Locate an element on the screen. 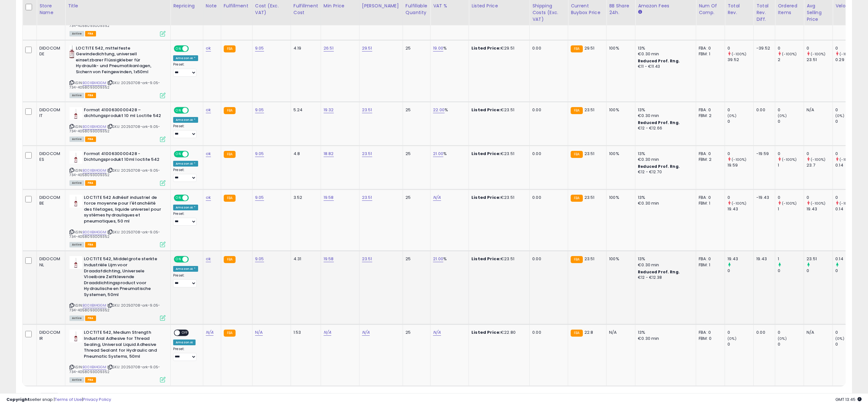 This screenshot has width=868, height=406. div: FBA: 0 is located at coordinates (709, 259).